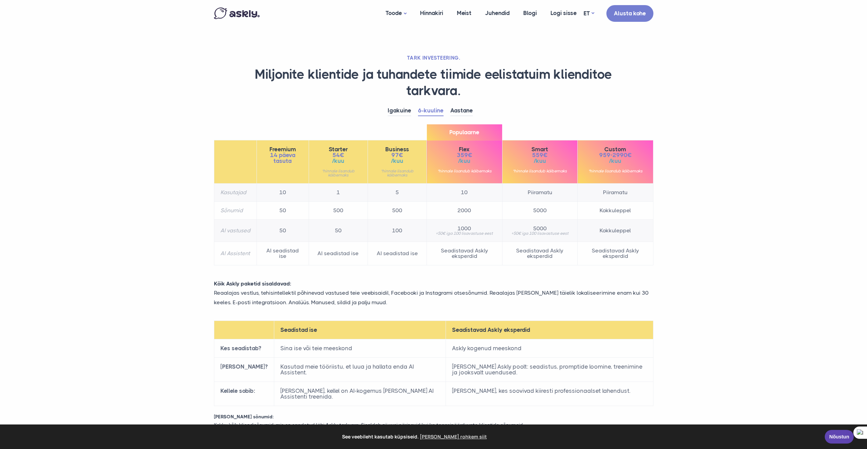  What do you see at coordinates (462, 111) in the screenshot?
I see `a: Aastane` at bounding box center [462, 111].